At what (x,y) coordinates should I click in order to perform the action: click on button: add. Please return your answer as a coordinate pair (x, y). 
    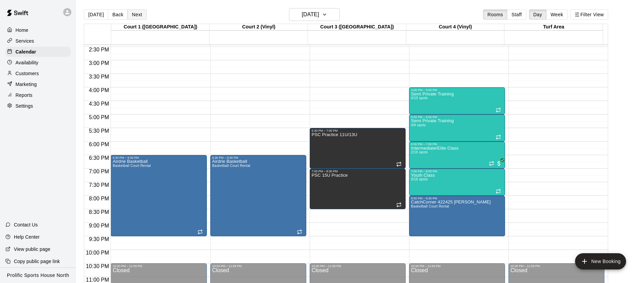
    Looking at the image, I should click on (600, 261).